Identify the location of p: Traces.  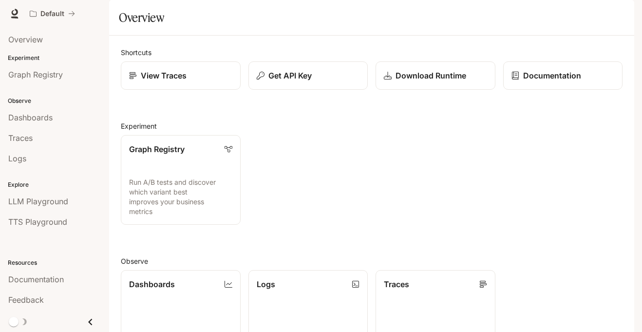
(397, 284).